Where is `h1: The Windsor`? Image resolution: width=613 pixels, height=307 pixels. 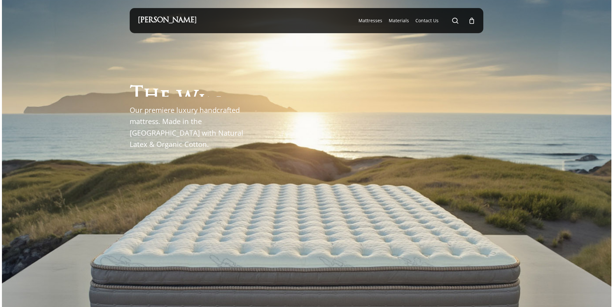
h1: The Windsor is located at coordinates (203, 87).